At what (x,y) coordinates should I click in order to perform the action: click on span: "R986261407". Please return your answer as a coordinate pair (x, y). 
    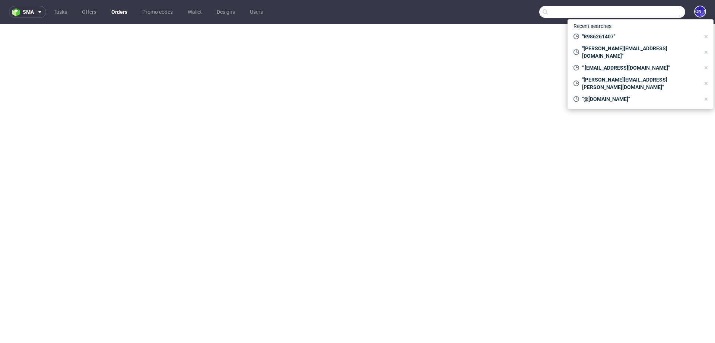
    Looking at the image, I should click on (639, 36).